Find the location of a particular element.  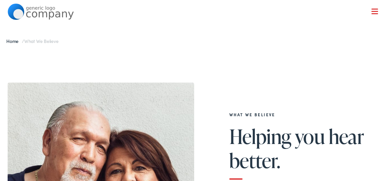

a: Home is located at coordinates (14, 41).